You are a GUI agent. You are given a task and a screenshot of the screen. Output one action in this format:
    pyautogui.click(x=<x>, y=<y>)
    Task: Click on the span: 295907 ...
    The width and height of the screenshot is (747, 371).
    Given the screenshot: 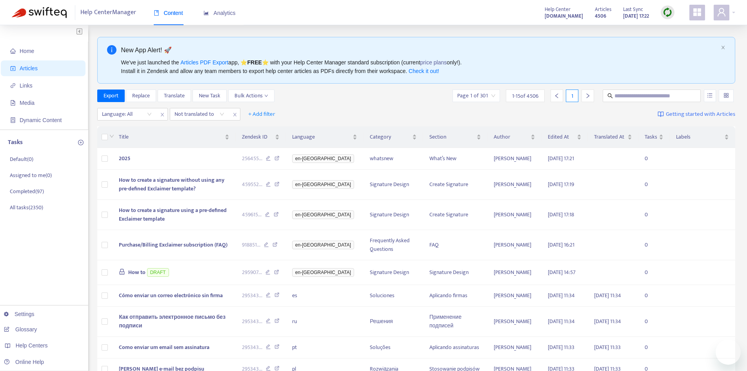 What is the action you would take?
    pyautogui.click(x=252, y=272)
    